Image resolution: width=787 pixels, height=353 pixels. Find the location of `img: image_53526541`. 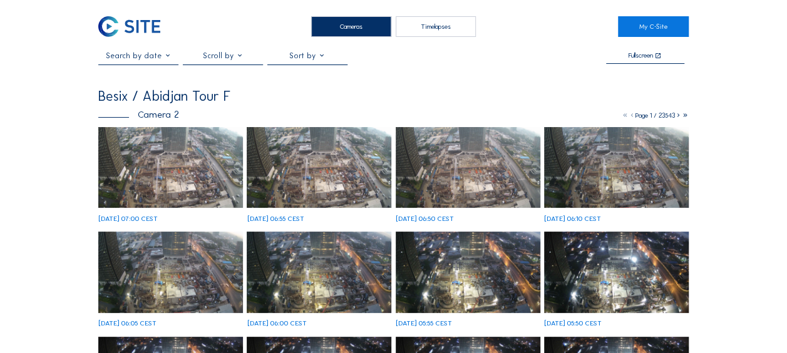

img: image_53526541 is located at coordinates (170, 168).